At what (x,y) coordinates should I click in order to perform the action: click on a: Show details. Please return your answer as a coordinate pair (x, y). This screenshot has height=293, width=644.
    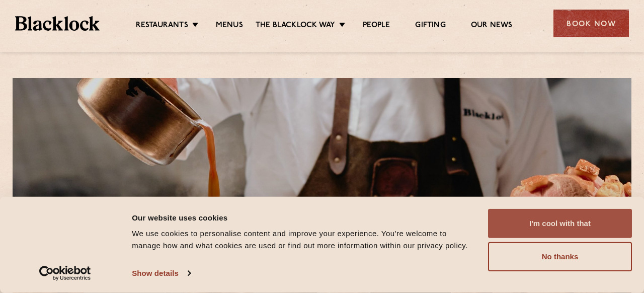
    Looking at the image, I should click on (161, 273).